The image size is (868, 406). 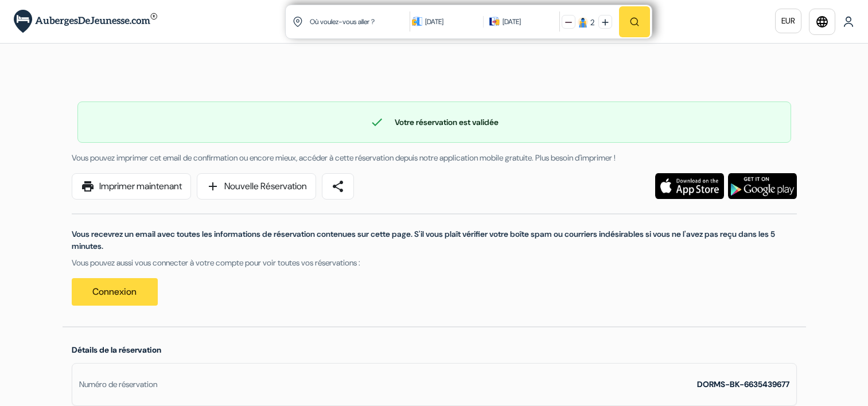 I want to click on div: 2, so click(x=592, y=22).